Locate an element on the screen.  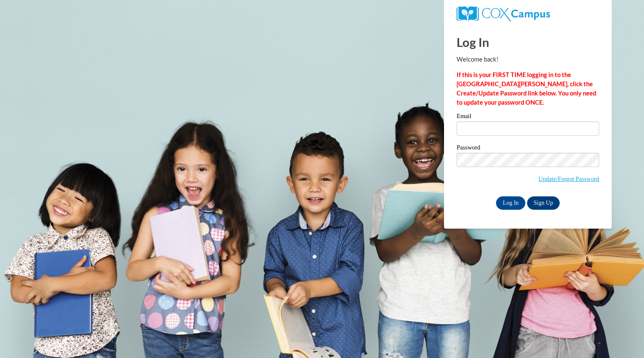
a: Update/Forgot Password is located at coordinates (569, 179).